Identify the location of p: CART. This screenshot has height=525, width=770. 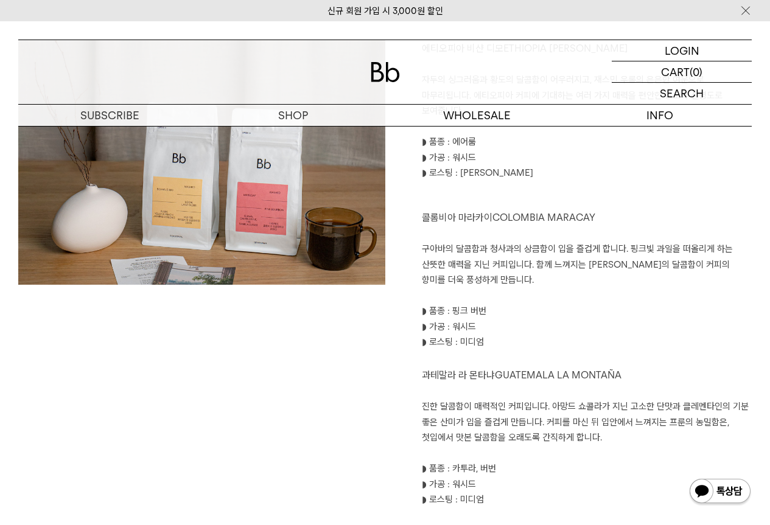
(675, 72).